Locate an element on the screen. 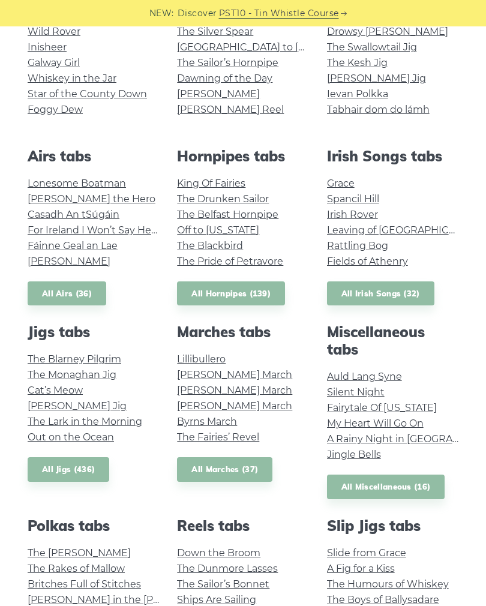 The image size is (486, 606). a: Wild Rover is located at coordinates (54, 31).